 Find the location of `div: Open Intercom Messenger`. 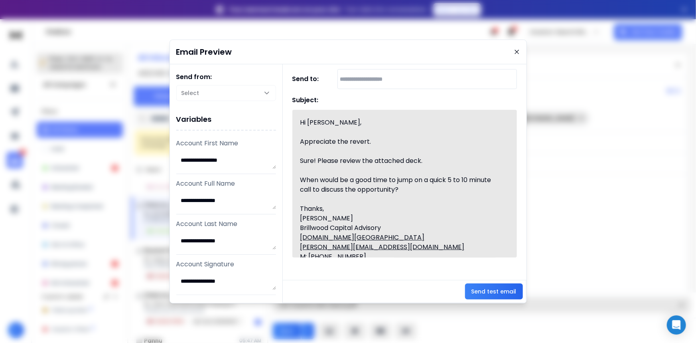

div: Open Intercom Messenger is located at coordinates (676, 325).